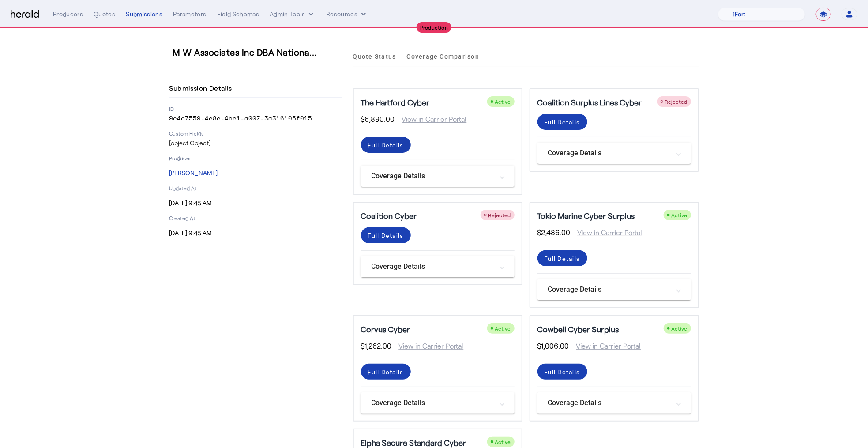  I want to click on h5: Coalition Surplus Lines Cyber, so click(590, 103).